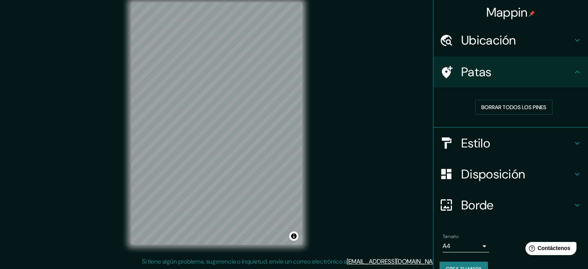  What do you see at coordinates (244, 261) in the screenshot?
I see `font: Si tiene algún problema, sugerencia o inquietud, envíe un correo electrónico a` at bounding box center [244, 261].